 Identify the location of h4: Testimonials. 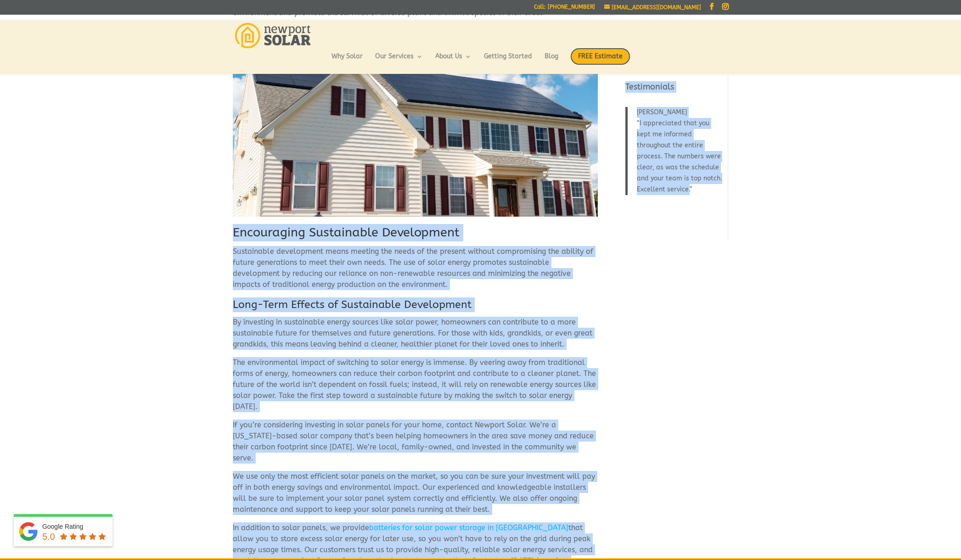
(674, 89).